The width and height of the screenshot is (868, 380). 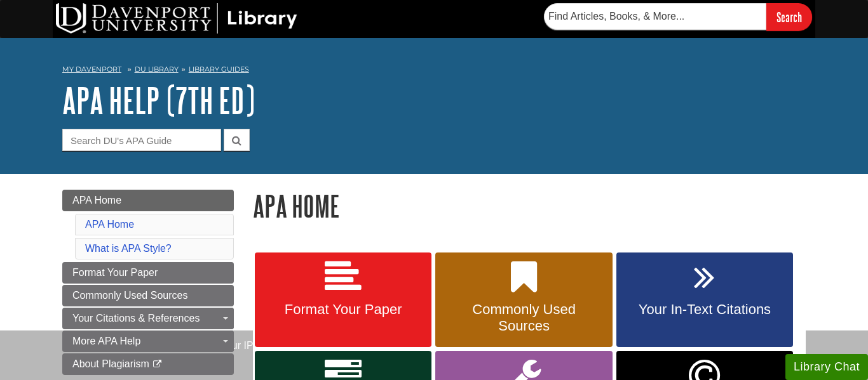 I want to click on nav: breadcrumb, so click(x=434, y=71).